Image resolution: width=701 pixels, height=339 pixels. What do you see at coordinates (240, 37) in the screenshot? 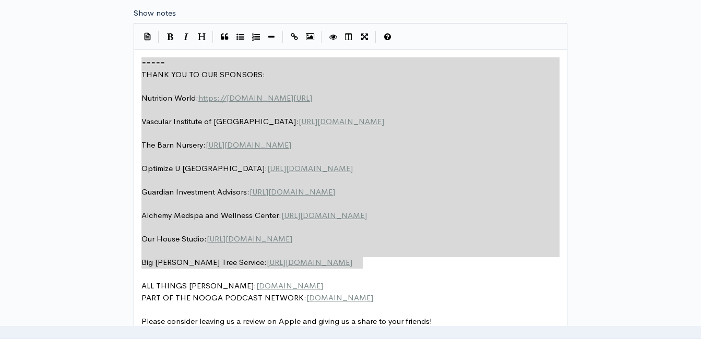
I see `button: Generic List` at bounding box center [240, 37].